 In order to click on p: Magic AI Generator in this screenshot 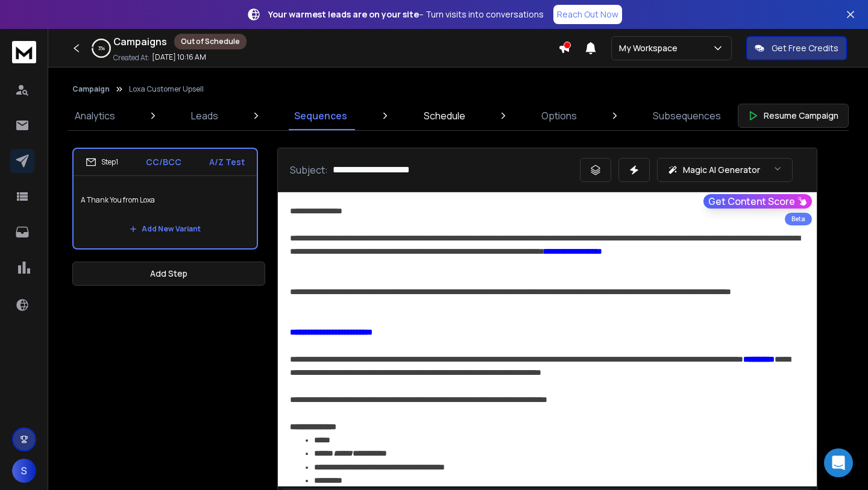, I will do `click(722, 170)`.